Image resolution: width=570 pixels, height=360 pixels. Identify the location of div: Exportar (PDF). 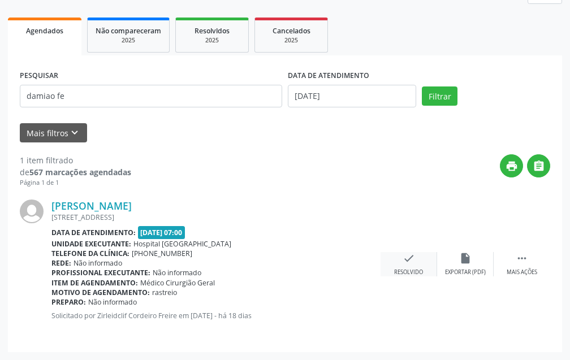
(465, 273).